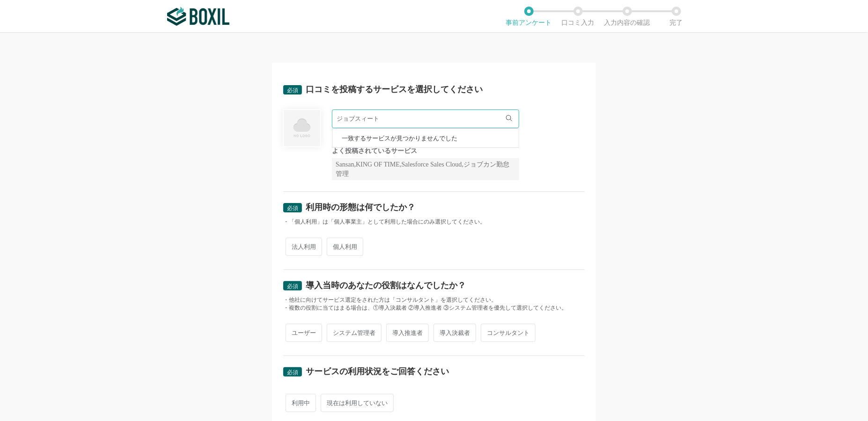  Describe the element at coordinates (426, 151) in the screenshot. I see `div: よく投稿されているサービス` at that location.